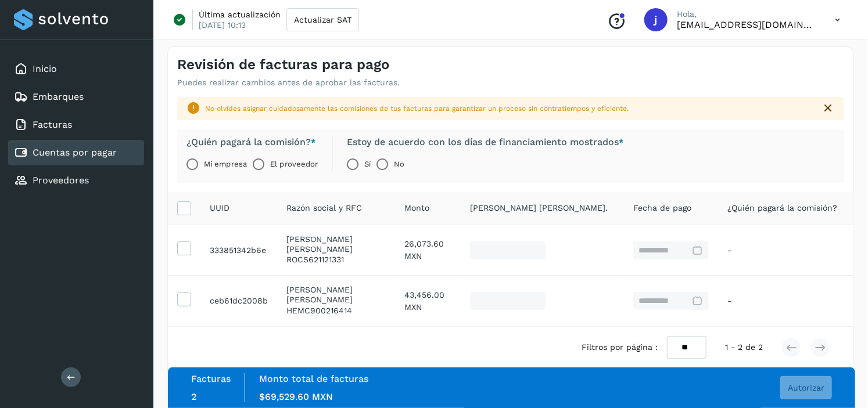  What do you see at coordinates (428, 302) in the screenshot?
I see `td: 43,456.00 MXN` at bounding box center [428, 302].